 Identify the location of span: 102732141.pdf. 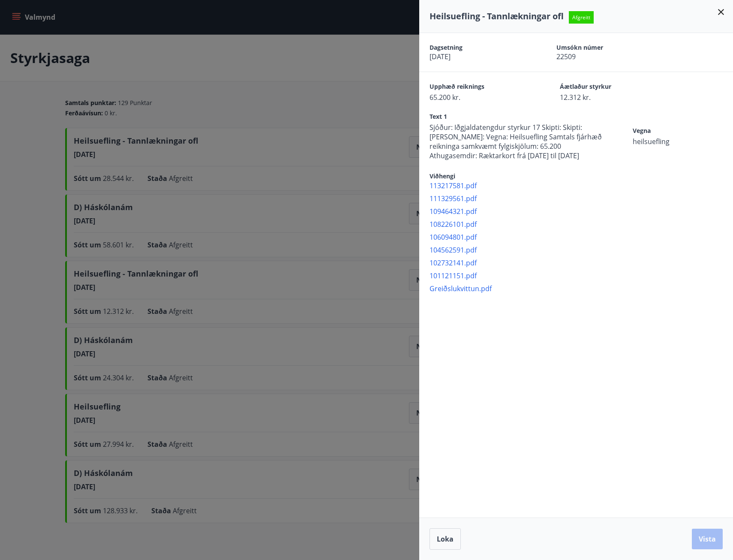
(581, 263).